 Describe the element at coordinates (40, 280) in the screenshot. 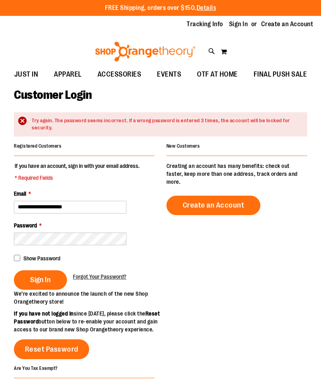

I see `span: Sign In` at that location.